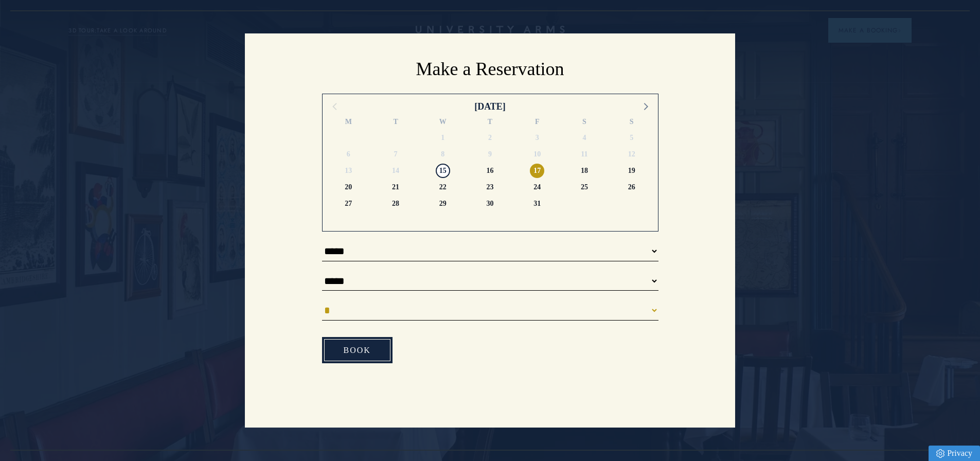  I want to click on a: Book, so click(357, 349).